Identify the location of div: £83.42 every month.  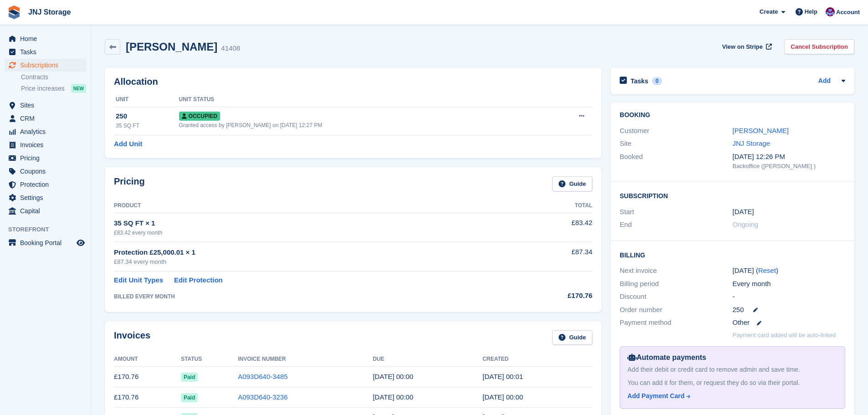
(309, 233).